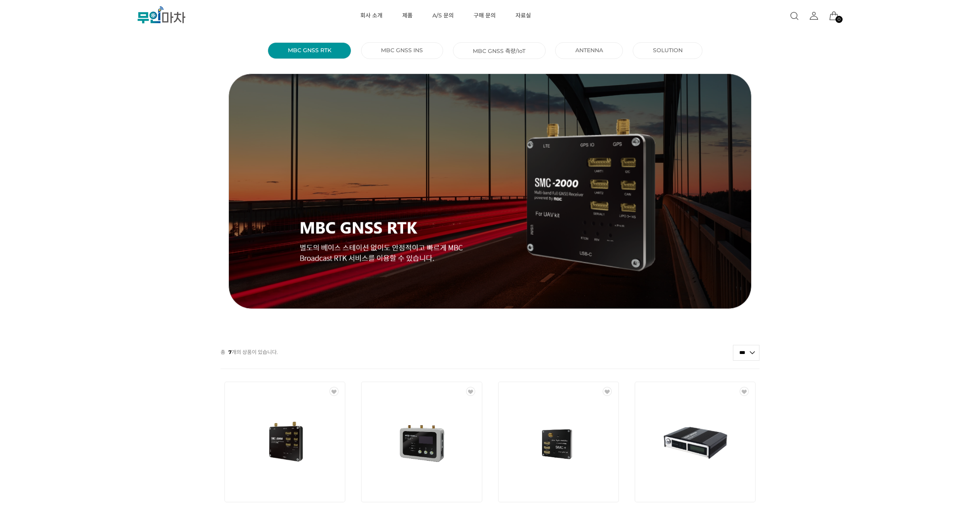 This screenshot has width=980, height=511. I want to click on img: thumbnail_MBC_GNSS_RTK.png, so click(490, 191).